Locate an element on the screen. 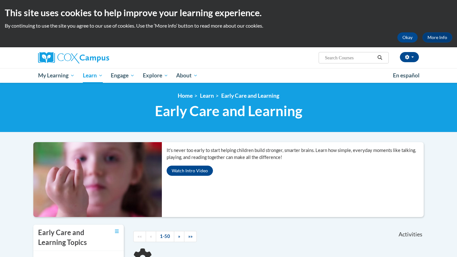 The height and width of the screenshot is (257, 457). p: By continuing to use the site you agree to our use of cookies. Use the ‘More info’ button to read... is located at coordinates (228, 26).